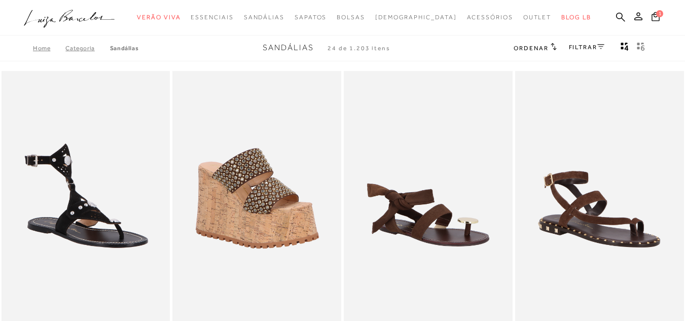 This screenshot has width=685, height=321. What do you see at coordinates (537, 17) in the screenshot?
I see `span: Outlet` at bounding box center [537, 17].